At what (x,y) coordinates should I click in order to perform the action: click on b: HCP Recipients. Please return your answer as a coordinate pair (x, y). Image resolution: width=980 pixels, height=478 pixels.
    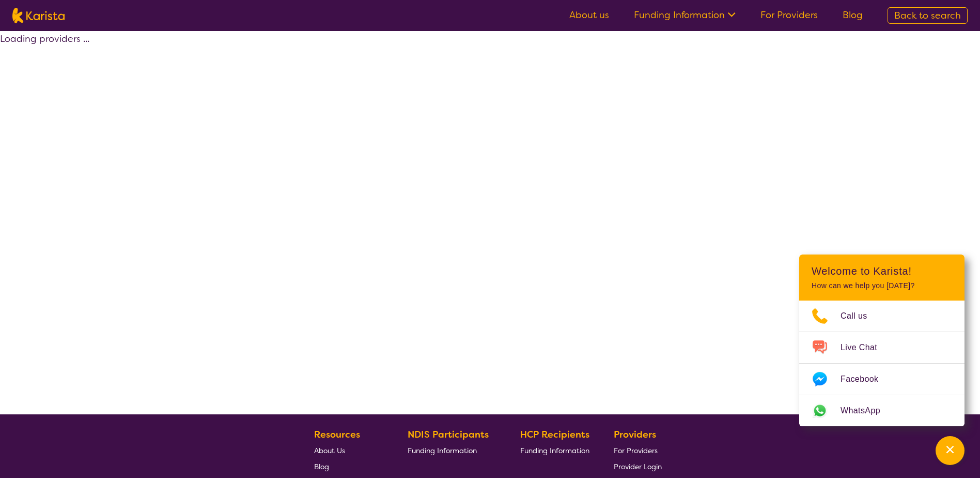
    Looking at the image, I should click on (555, 434).